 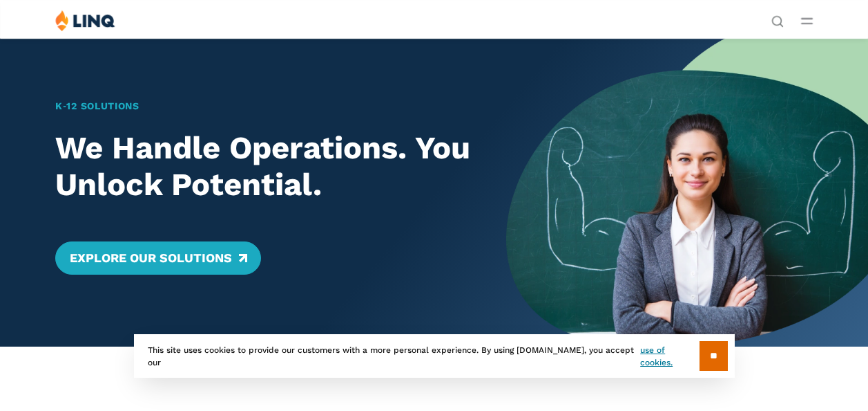 What do you see at coordinates (778, 18) in the screenshot?
I see `nav: Utility Navigation` at bounding box center [778, 18].